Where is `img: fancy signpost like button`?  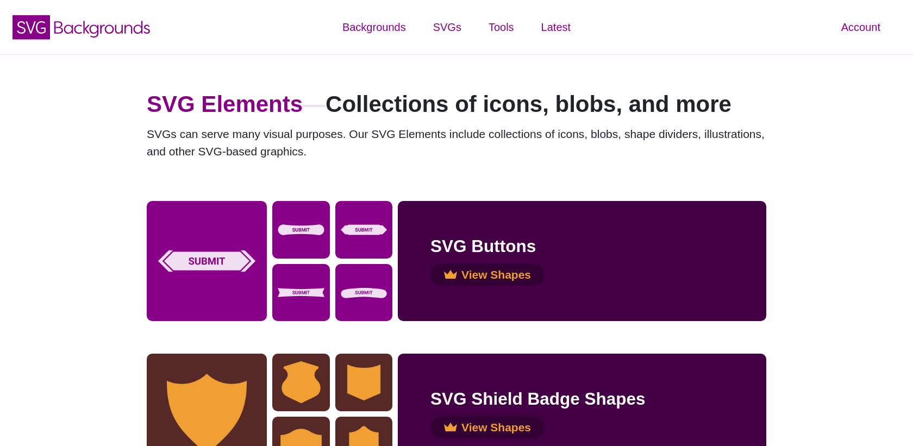
img: fancy signpost like button is located at coordinates (364, 230).